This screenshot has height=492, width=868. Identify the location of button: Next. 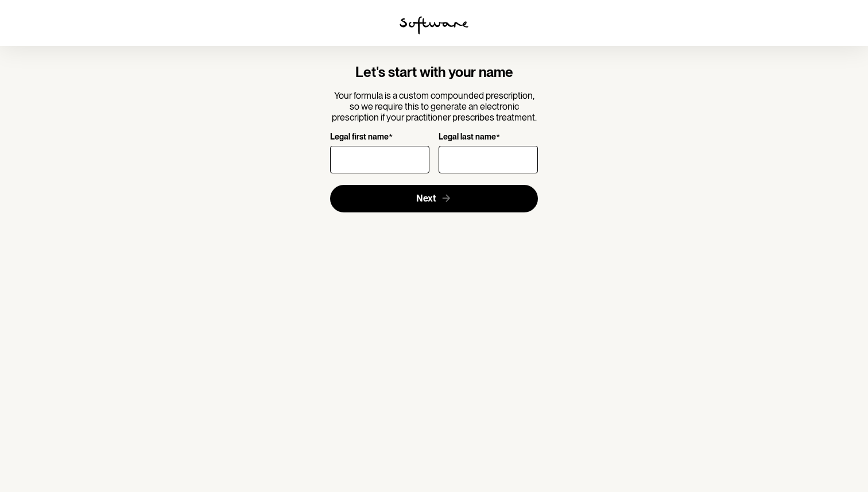
(434, 199).